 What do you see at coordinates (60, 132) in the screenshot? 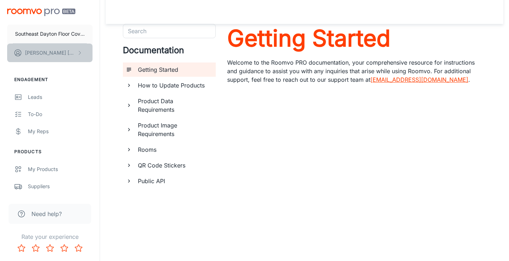
I see `div: My Reps` at bounding box center [60, 132].